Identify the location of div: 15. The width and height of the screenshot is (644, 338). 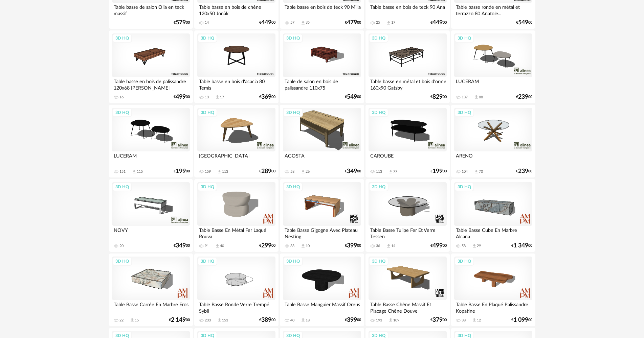
(137, 321).